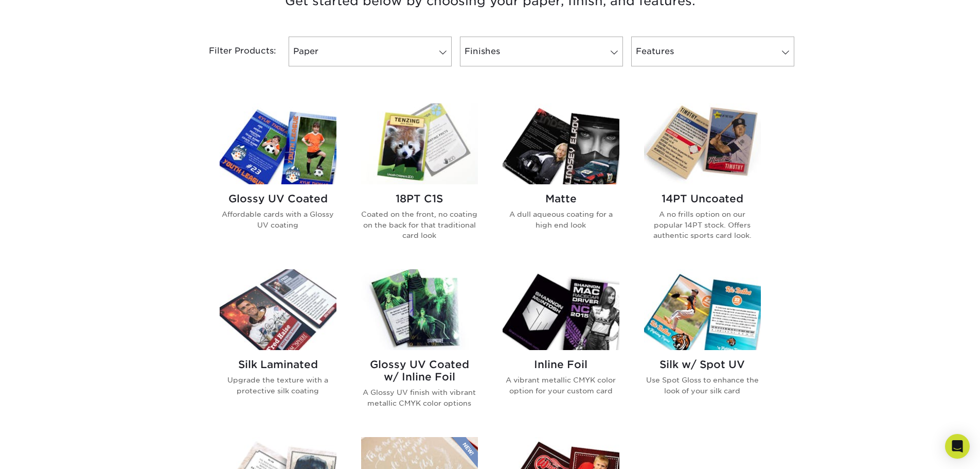 The height and width of the screenshot is (469, 980). What do you see at coordinates (419, 309) in the screenshot?
I see `img: Glossy UV Coated w/ Inline Foil Trading Cards` at bounding box center [419, 309].